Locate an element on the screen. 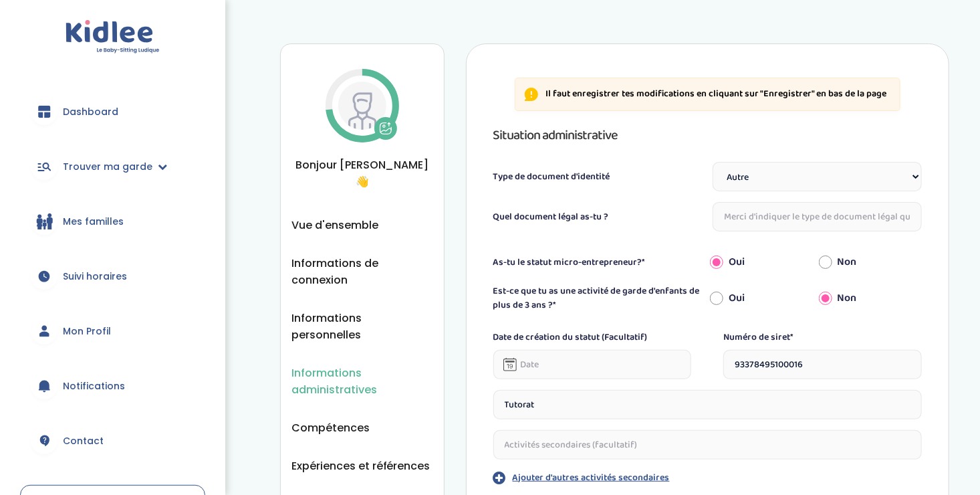 The width and height of the screenshot is (980, 495). button: Informations de connexion is located at coordinates (362, 271).